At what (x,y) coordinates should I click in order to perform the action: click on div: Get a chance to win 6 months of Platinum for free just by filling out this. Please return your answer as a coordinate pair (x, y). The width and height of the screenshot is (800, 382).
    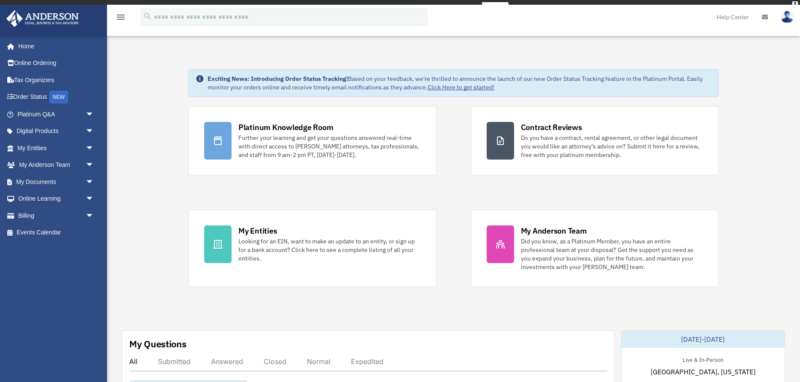
    Looking at the image, I should click on (385, 7).